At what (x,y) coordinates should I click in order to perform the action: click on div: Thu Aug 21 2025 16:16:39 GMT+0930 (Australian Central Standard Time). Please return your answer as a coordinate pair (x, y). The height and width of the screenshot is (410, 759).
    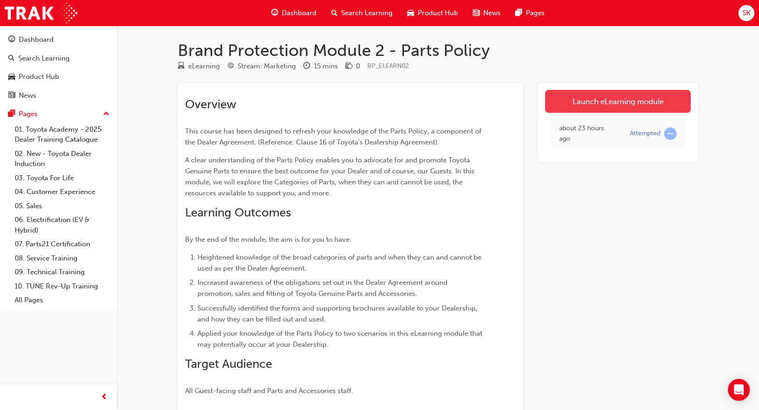
    Looking at the image, I should click on (588, 133).